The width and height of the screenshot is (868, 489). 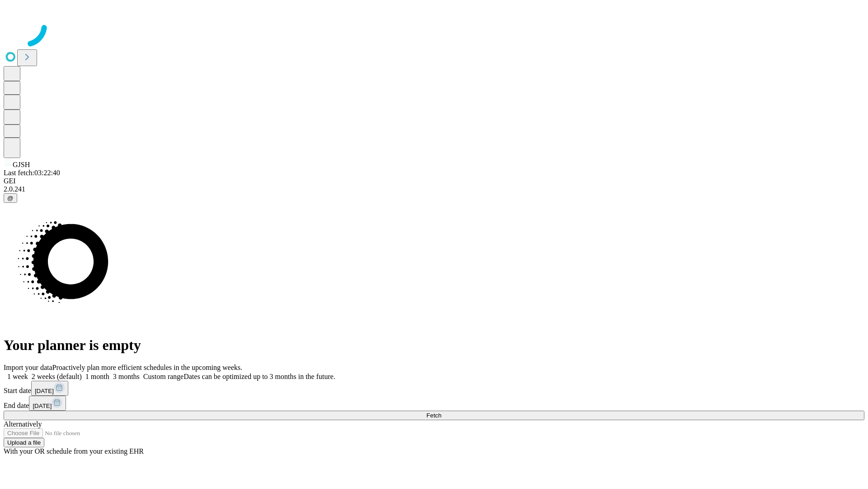 I want to click on span: Dates can be optimized up to 3 months in the future., so click(x=260, y=376).